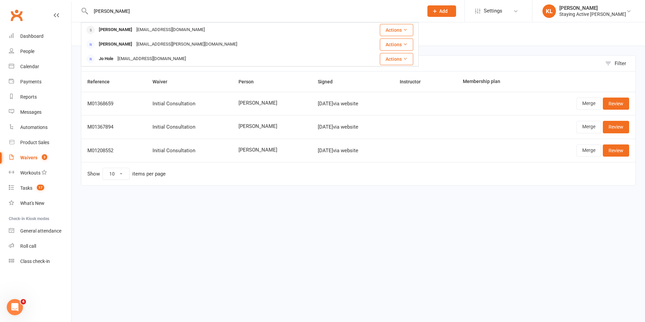  I want to click on a: Payments, so click(40, 82).